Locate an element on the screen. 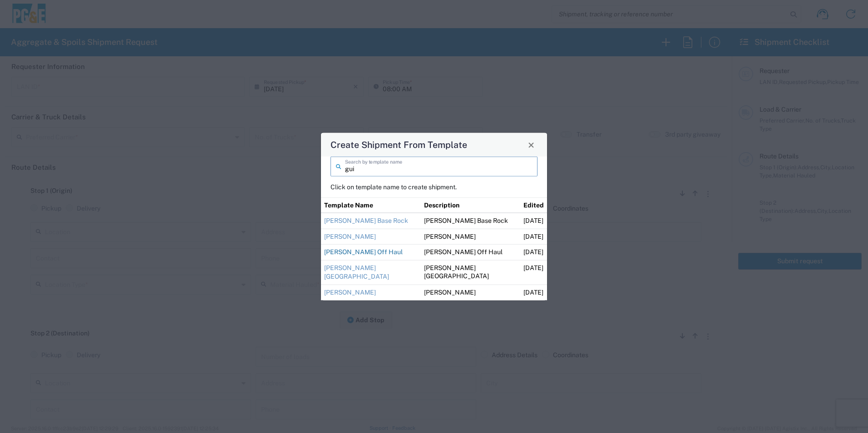 Image resolution: width=868 pixels, height=433 pixels. h4: Create Shipment From Template is located at coordinates (398, 145).